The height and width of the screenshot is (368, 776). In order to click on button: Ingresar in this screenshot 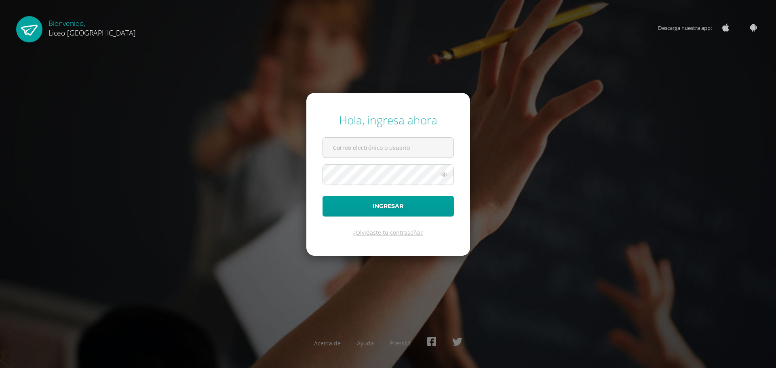, I will do `click(388, 206)`.